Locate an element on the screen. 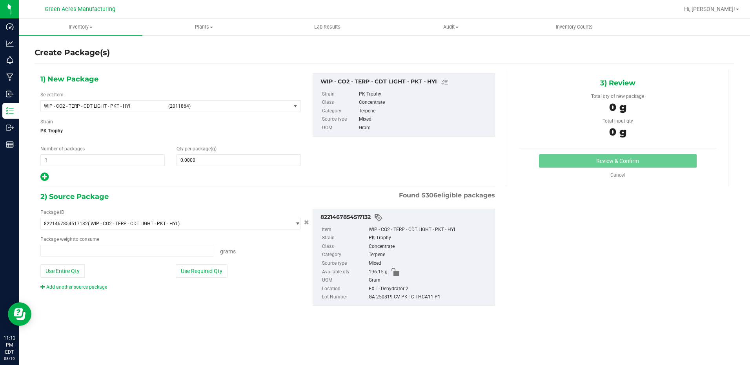 This screenshot has width=750, height=365. input: 1 is located at coordinates (102, 160).